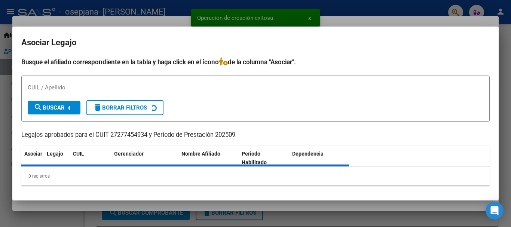  What do you see at coordinates (255, 135) in the screenshot?
I see `p: Legajos aprobados para el CUIT 27277454934 y Período de Prestación 202509` at bounding box center [255, 135].